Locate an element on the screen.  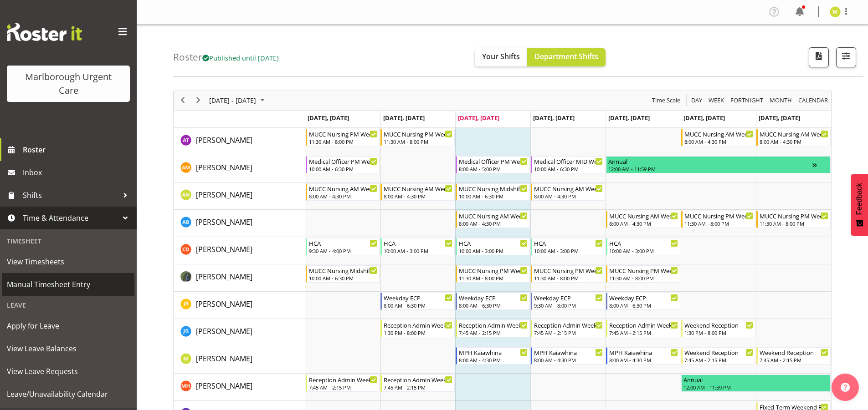
button: Timeline Day is located at coordinates (696, 100).